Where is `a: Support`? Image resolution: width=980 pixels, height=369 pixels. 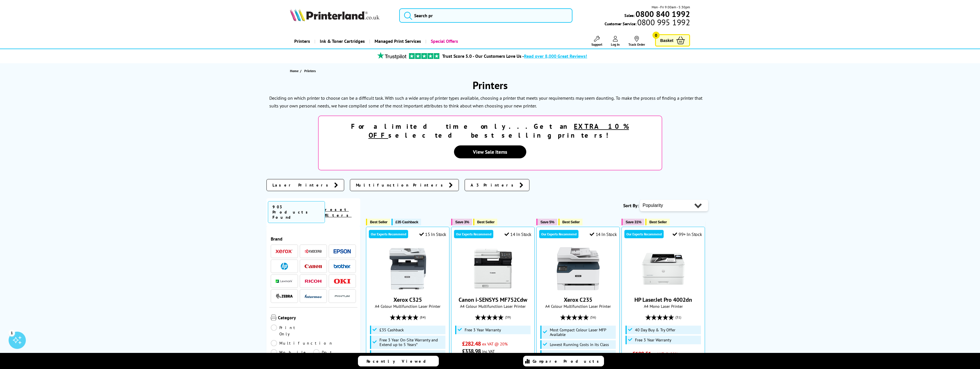
a: Support is located at coordinates (597, 41).